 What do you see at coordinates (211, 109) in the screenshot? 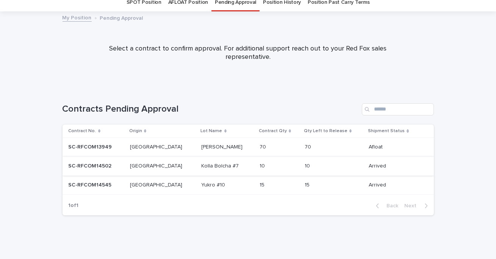
I see `h1: Contracts Pending Approval` at bounding box center [211, 109].